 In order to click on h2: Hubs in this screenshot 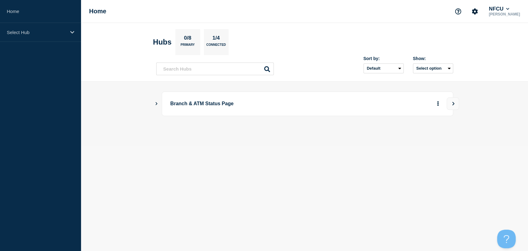, I will do `click(162, 42)`.